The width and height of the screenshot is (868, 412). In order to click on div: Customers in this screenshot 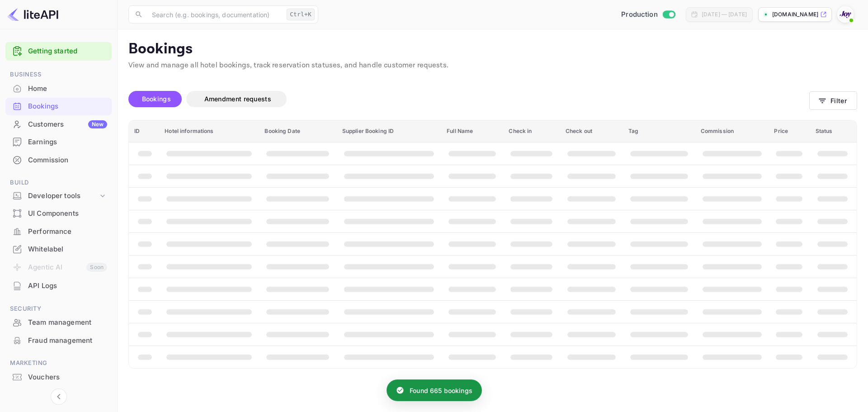, I will do `click(67, 124)`.